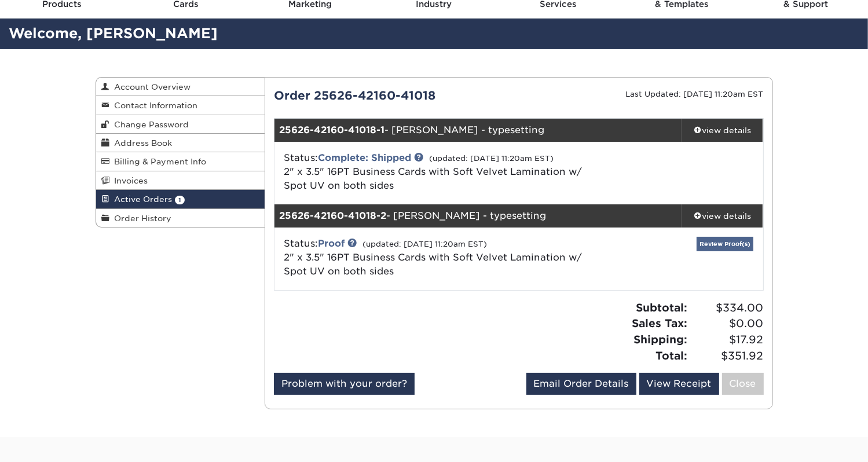 The image size is (868, 462). Describe the element at coordinates (332, 130) in the screenshot. I see `strong: 25626-42160-41018-1` at that location.